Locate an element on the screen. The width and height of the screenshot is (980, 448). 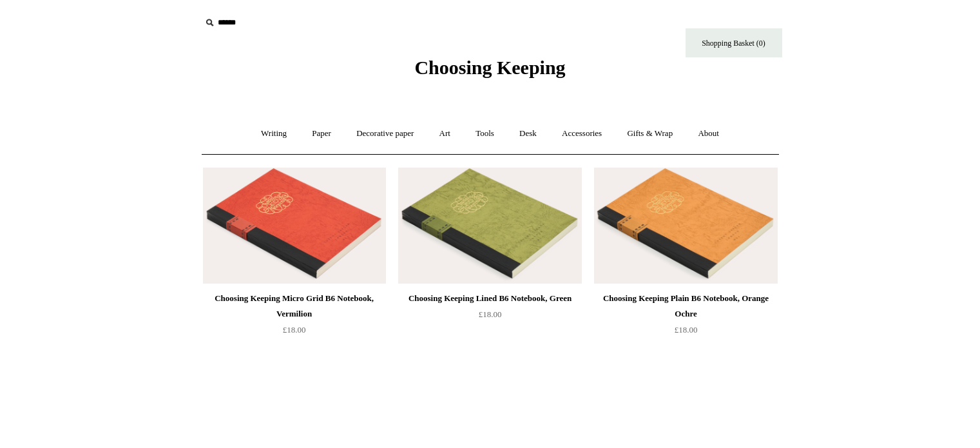
div: Choosing Keeping Lined B6 Notebook, Green is located at coordinates (490, 298).